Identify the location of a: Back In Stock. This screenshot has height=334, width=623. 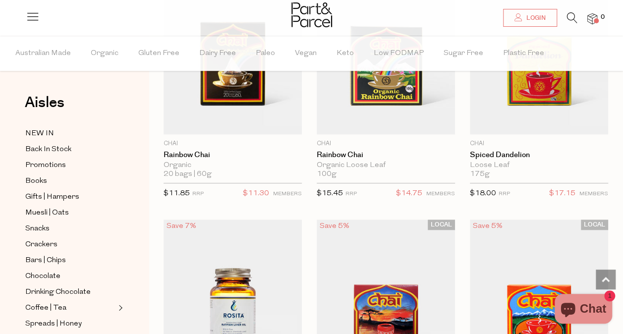
(70, 149).